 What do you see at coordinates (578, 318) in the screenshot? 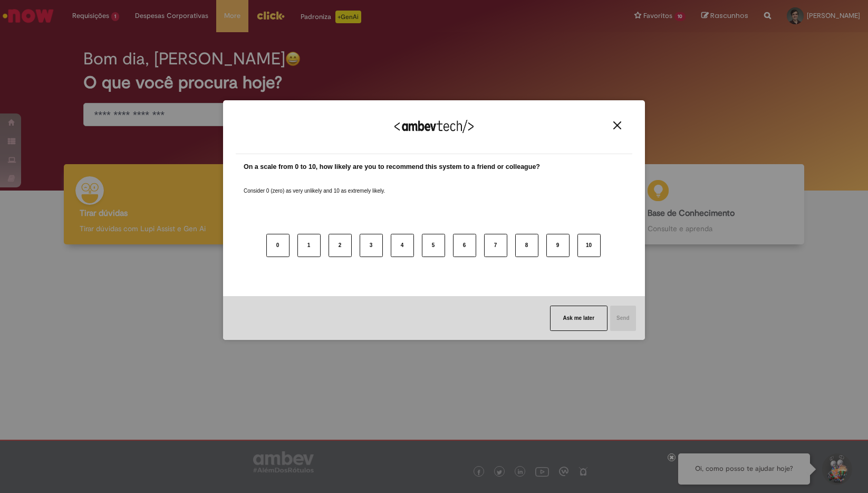
I see `button: Ask me later` at bounding box center [578, 318].